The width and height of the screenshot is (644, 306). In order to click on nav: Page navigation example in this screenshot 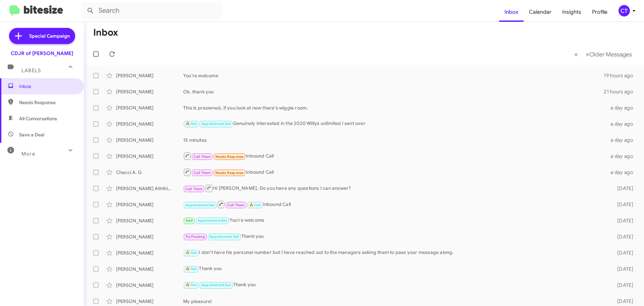, I will do `click(603, 54)`.